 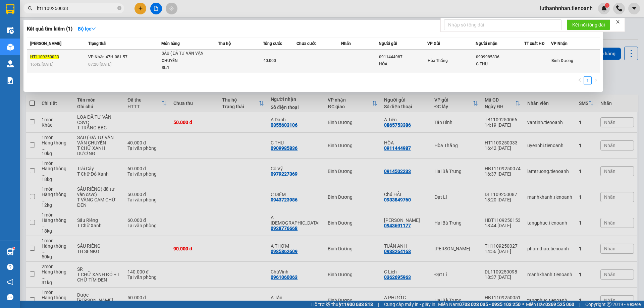 I want to click on div: SL: 1, so click(x=187, y=68).